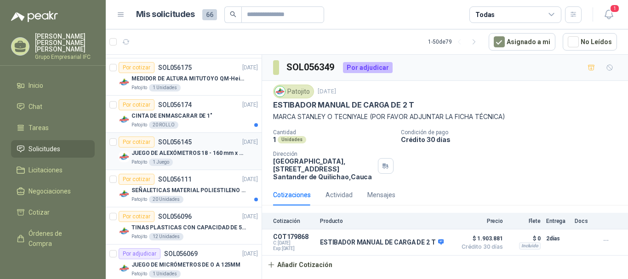  I want to click on span: Inicio, so click(36, 86).